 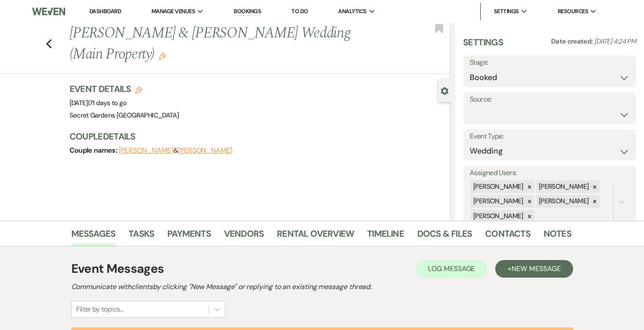 I want to click on span: Analytics, so click(x=352, y=12).